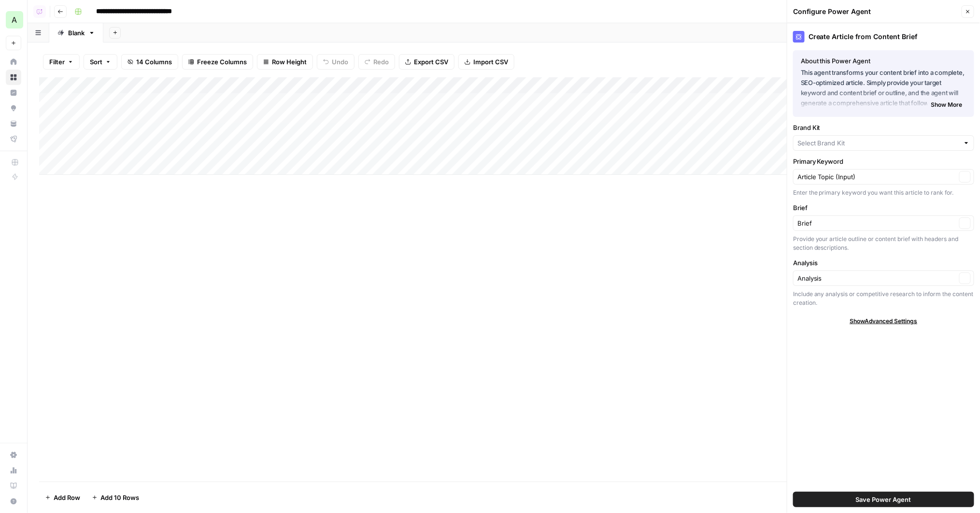  Describe the element at coordinates (13, 20) in the screenshot. I see `button: Workspace: AirOps GTM` at that location.